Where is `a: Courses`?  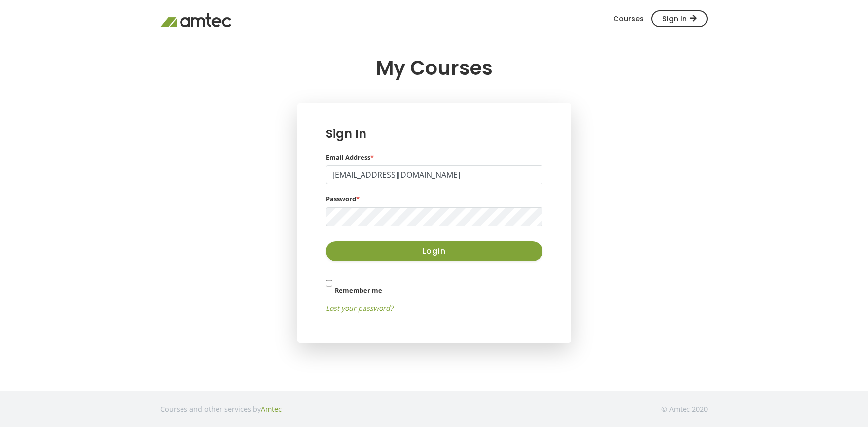 a: Courses is located at coordinates (628, 19).